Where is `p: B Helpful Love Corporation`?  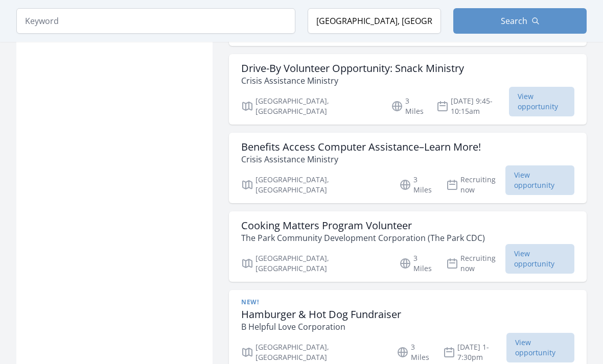
p: B Helpful Love Corporation is located at coordinates (321, 327).